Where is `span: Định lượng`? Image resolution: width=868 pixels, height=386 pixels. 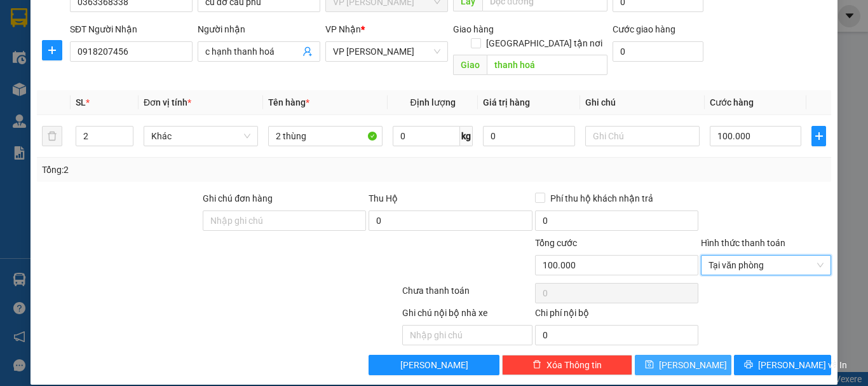 span: Định lượng is located at coordinates (432, 102).